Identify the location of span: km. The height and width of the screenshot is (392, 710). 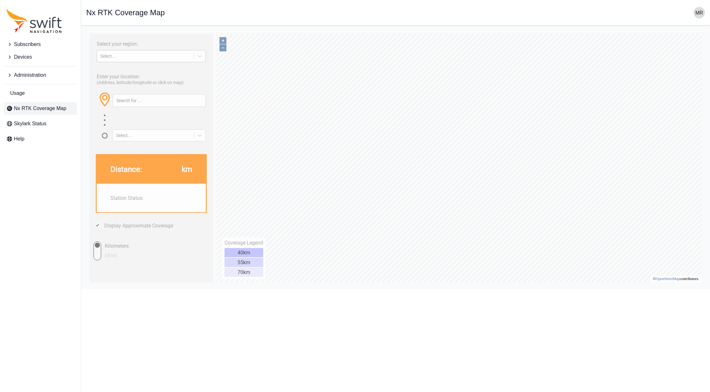
(101, 139).